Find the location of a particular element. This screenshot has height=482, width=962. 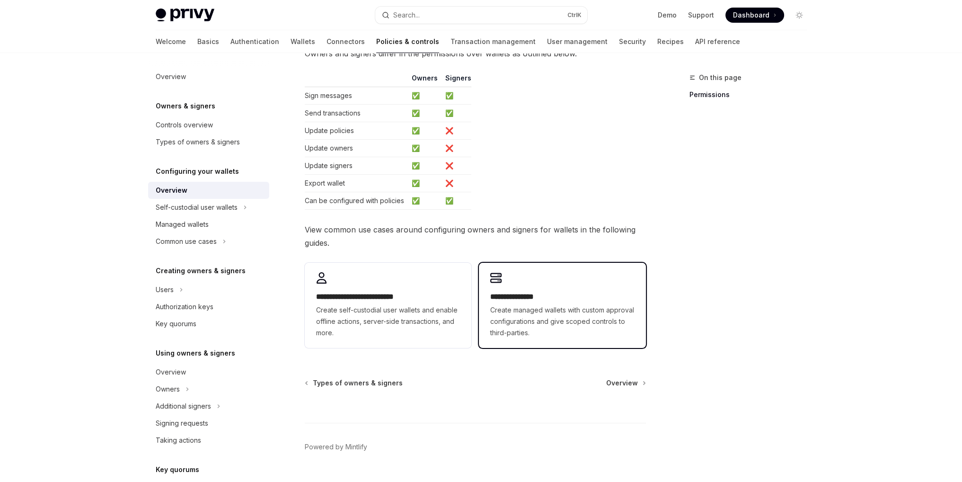

span: Ctrl K is located at coordinates (575, 15).